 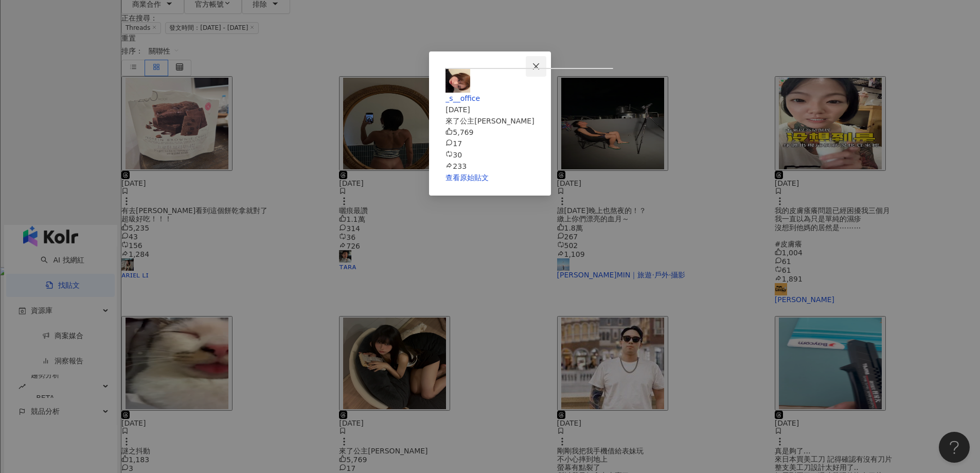 What do you see at coordinates (490, 132) in the screenshot?
I see `div: 5,769` at bounding box center [490, 132].